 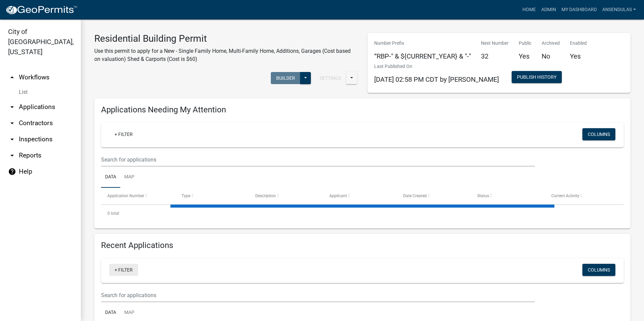 I want to click on p: Last Published On, so click(x=437, y=66).